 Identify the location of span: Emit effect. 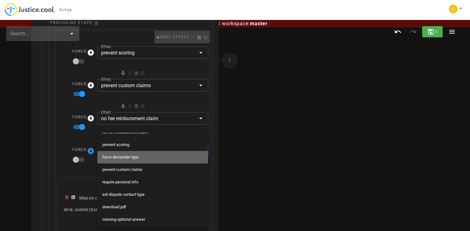
(175, 37).